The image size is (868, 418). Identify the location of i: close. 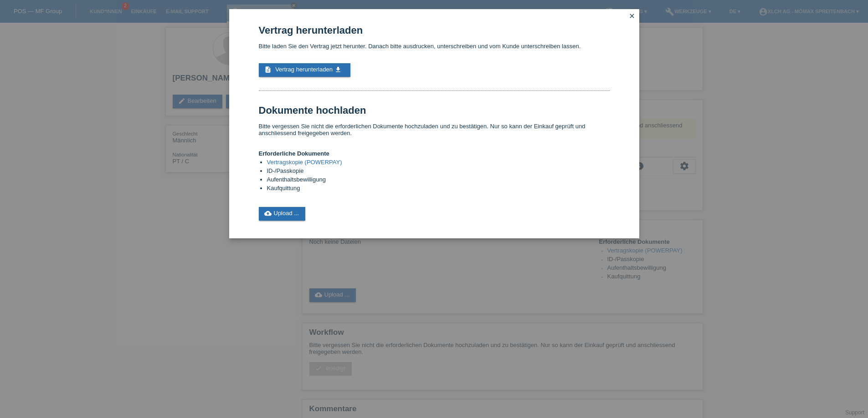
(632, 16).